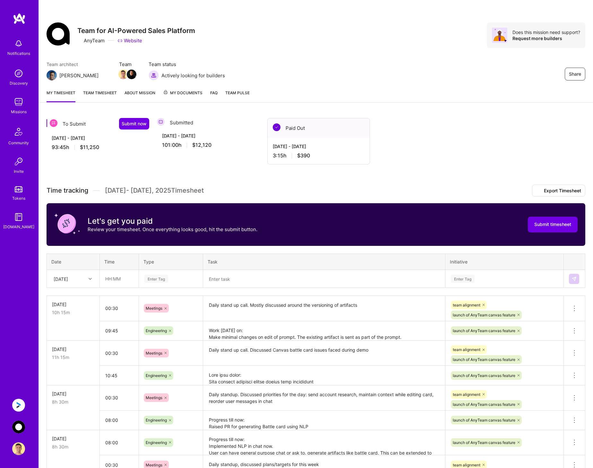 The image size is (593, 468). Describe the element at coordinates (90, 147) in the screenshot. I see `span: $11,250` at that location.